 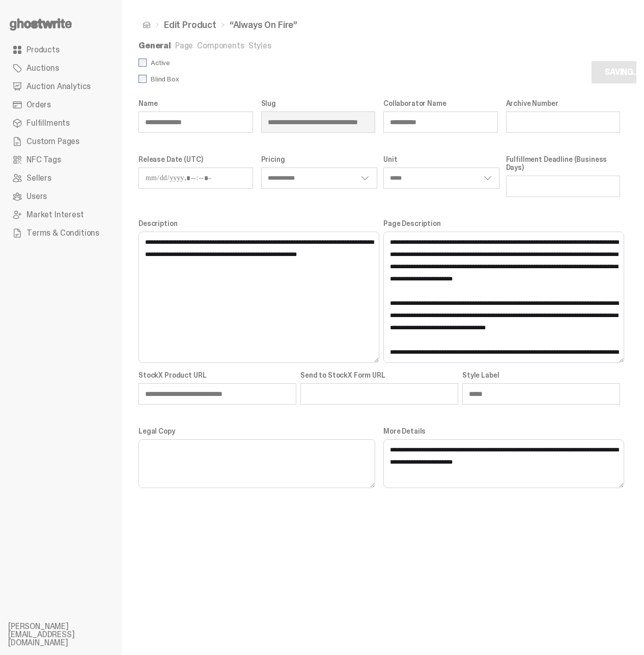 What do you see at coordinates (501, 431) in the screenshot?
I see `label: More Details` at bounding box center [501, 431].